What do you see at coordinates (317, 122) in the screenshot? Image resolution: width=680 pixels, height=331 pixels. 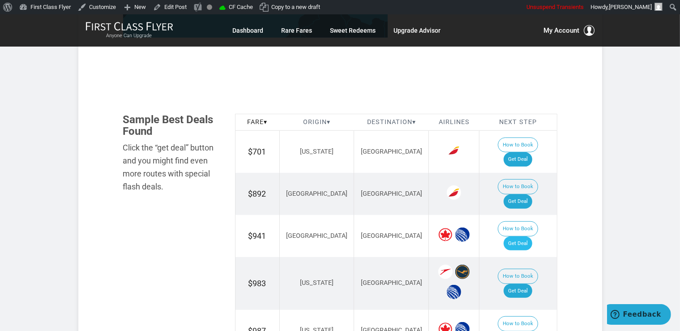 I see `th: Origin` at bounding box center [317, 122].